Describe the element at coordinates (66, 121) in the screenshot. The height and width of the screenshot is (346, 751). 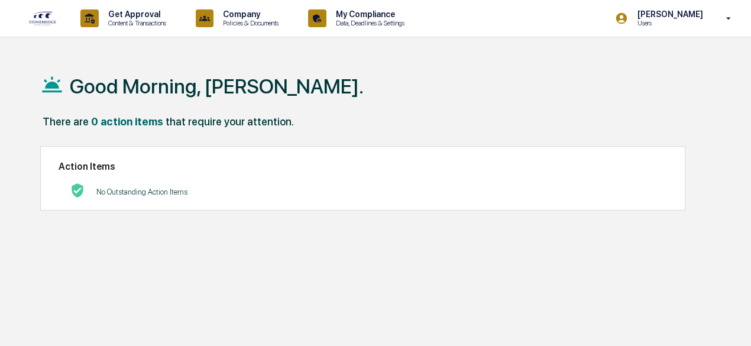
I see `div: There are` at that location.